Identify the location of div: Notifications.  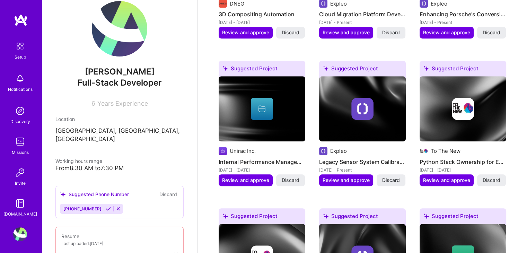
(20, 89).